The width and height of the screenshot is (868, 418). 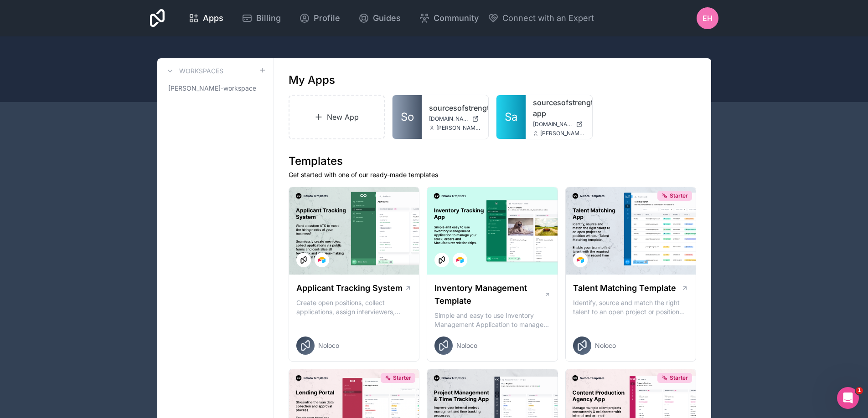 What do you see at coordinates (492, 175) in the screenshot?
I see `p: Get started with one of our ready-made templates` at bounding box center [492, 175].